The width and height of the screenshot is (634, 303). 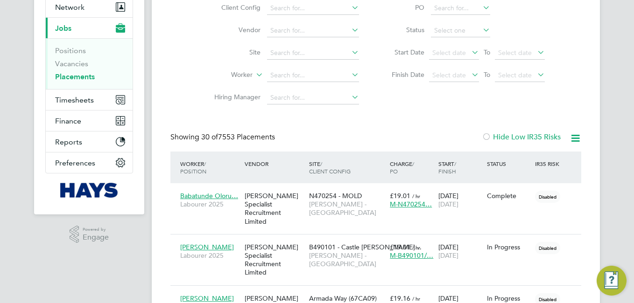 What do you see at coordinates (233, 97) in the screenshot?
I see `label: Hiring Manager` at bounding box center [233, 97].